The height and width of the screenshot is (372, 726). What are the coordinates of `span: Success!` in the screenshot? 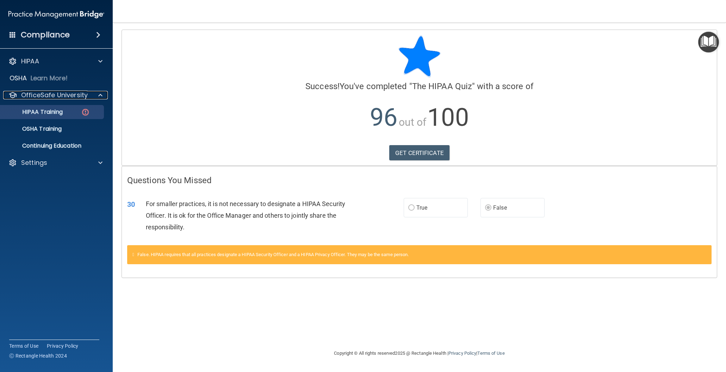 It's located at (322, 86).